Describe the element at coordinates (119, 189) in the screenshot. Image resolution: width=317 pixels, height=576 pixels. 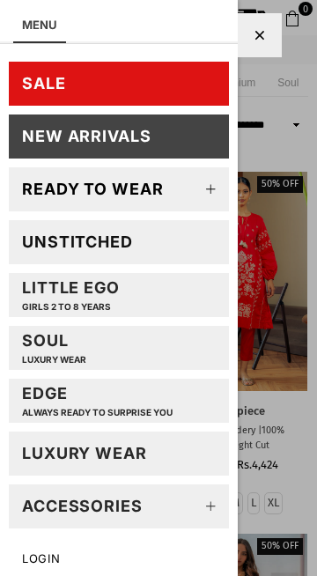
I see `a: Ready to wear` at that location.